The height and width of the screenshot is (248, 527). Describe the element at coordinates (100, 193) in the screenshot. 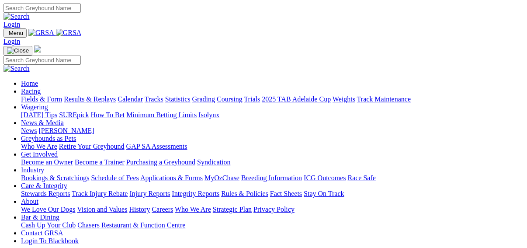

I see `a: Track Injury Rebate` at that location.